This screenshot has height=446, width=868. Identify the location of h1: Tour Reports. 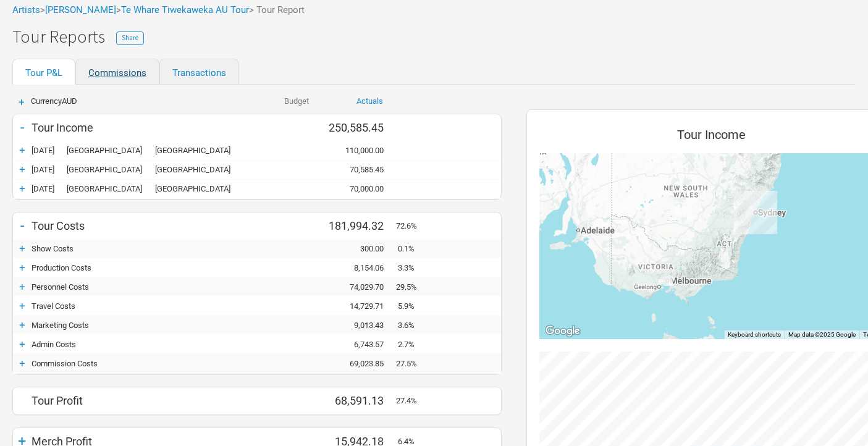
(78, 37).